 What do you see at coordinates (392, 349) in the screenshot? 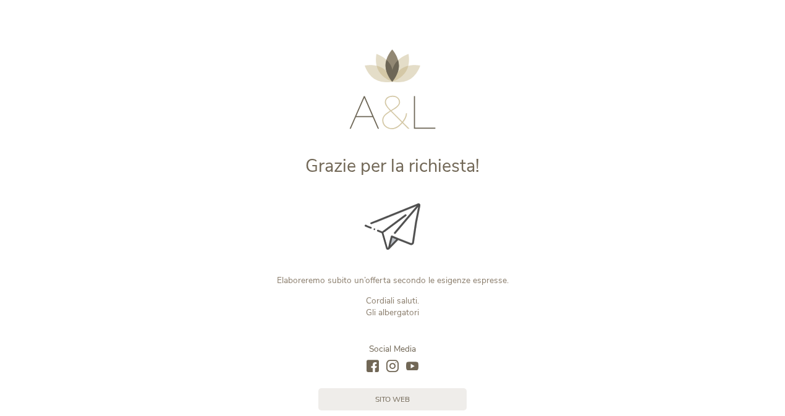
I see `span: Social Media` at bounding box center [392, 349].